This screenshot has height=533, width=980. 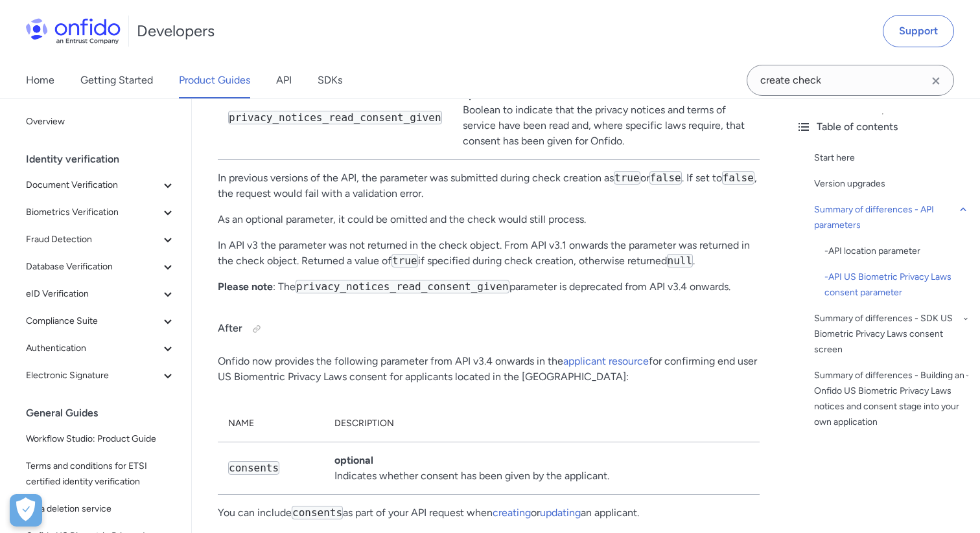 What do you see at coordinates (93, 348) in the screenshot?
I see `span: Authentication` at bounding box center [93, 348].